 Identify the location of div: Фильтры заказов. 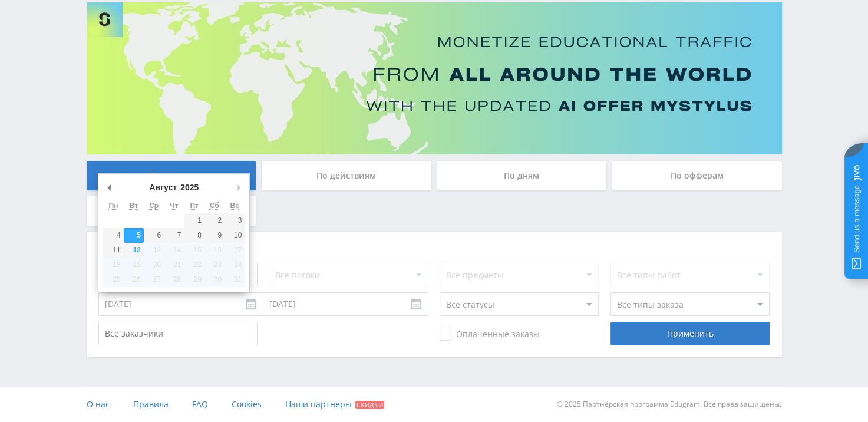
(434, 249).